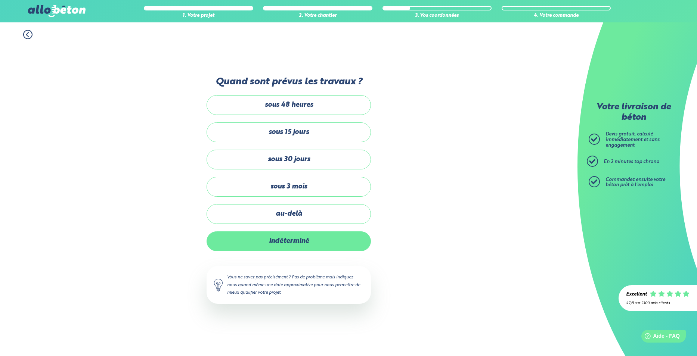 This screenshot has width=697, height=356. Describe the element at coordinates (289, 285) in the screenshot. I see `div: Vous ne savez pas précisément ? Pas de problème mais indiquez-nous quand même une date approximat...` at that location.